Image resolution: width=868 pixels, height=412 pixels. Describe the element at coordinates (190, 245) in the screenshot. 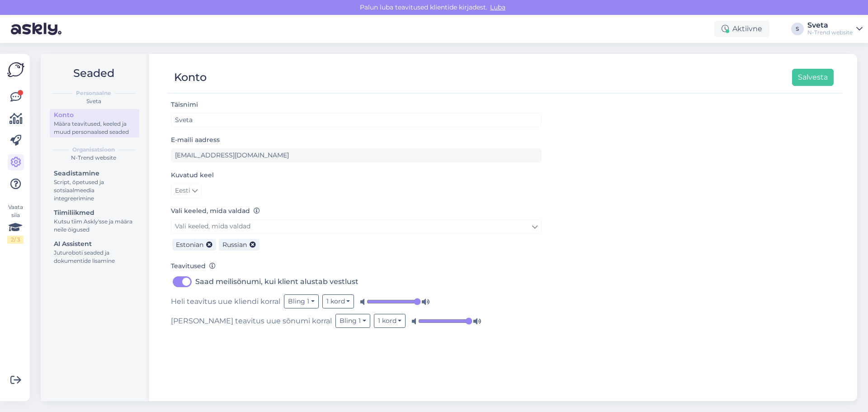

I see `span: Estonian` at that location.